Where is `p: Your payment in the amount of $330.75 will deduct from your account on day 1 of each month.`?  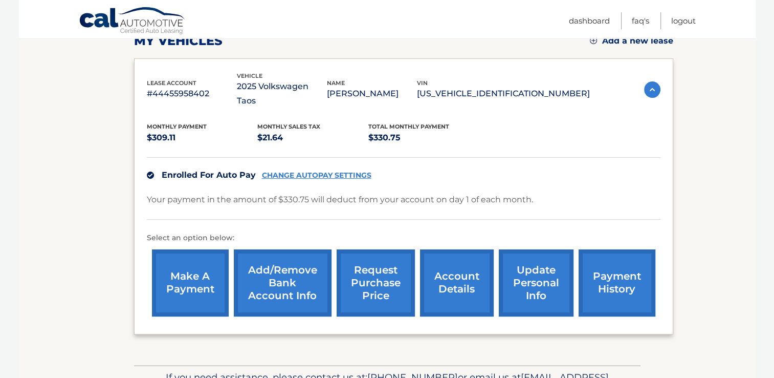
p: Your payment in the amount of $330.75 will deduct from your account on day 1 of each month. is located at coordinates (340, 200).